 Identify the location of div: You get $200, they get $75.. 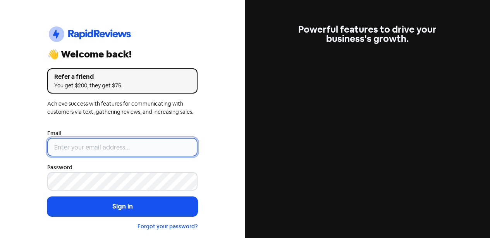
(122, 85).